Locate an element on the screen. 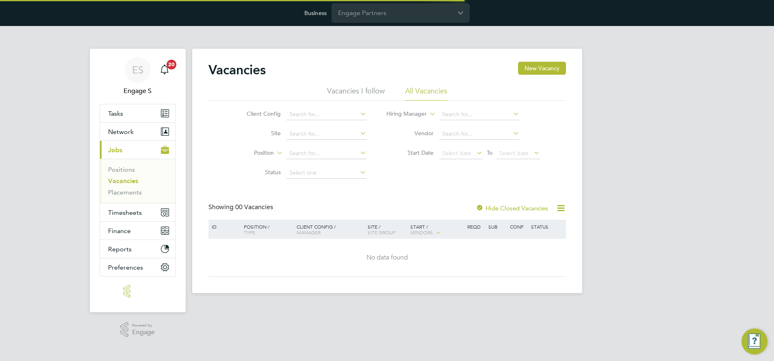 The width and height of the screenshot is (774, 361). span: Manager is located at coordinates (309, 233).